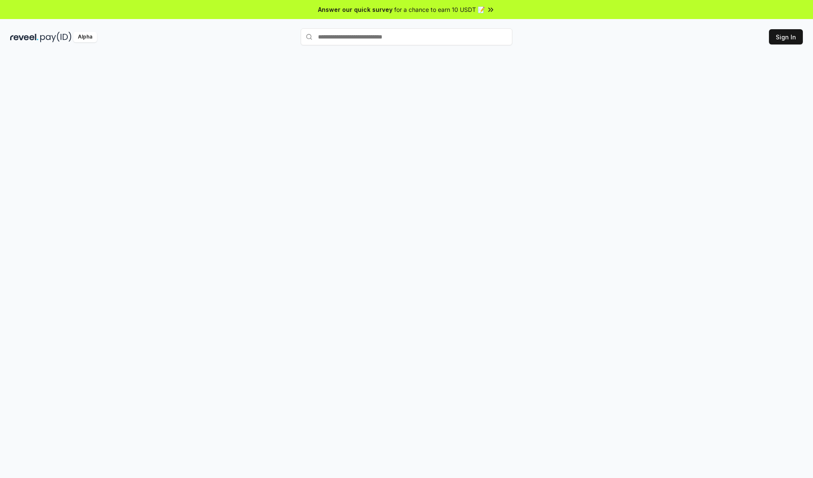 This screenshot has height=478, width=813. Describe the element at coordinates (355, 9) in the screenshot. I see `span: Answer our quick survey` at that location.